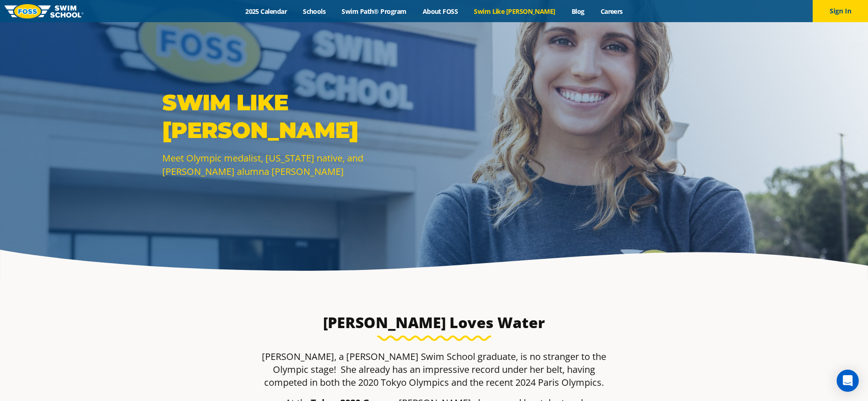 This screenshot has height=401, width=868. I want to click on a: 2025 Calendar, so click(266, 11).